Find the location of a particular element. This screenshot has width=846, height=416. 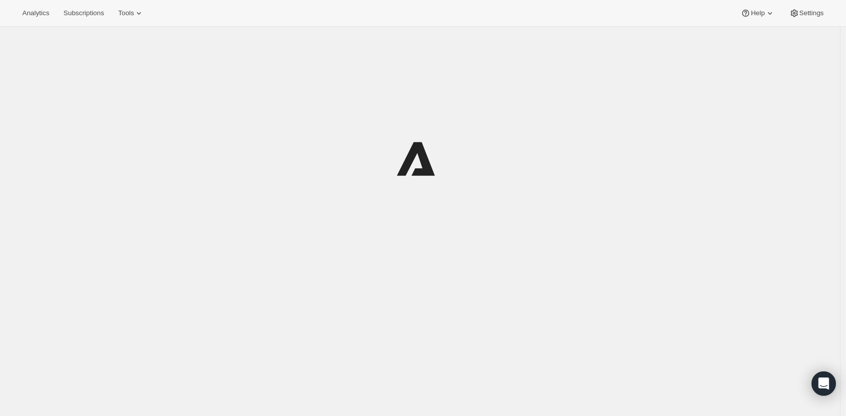

span: Subscriptions is located at coordinates (84, 13).